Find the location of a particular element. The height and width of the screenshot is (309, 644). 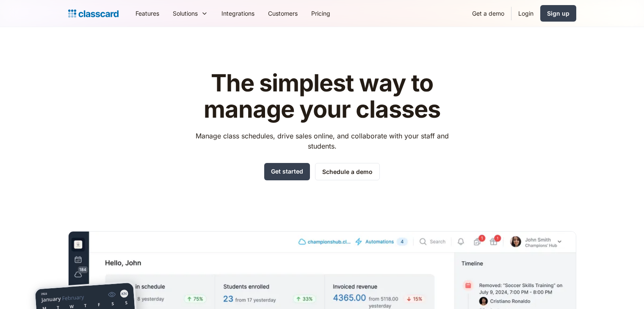

a: Pricing is located at coordinates (320, 13).